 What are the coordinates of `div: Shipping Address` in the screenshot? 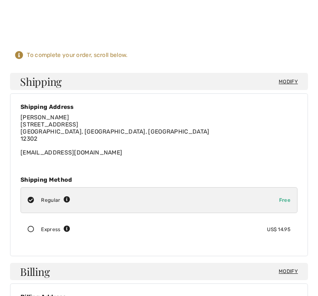 It's located at (159, 107).